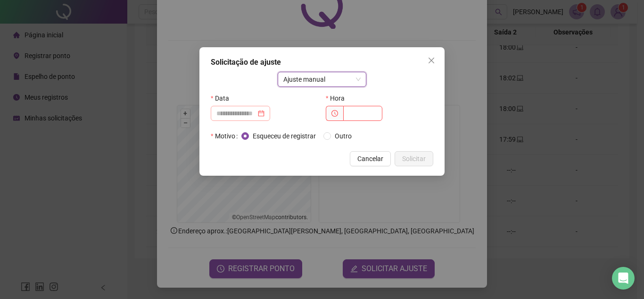 Image resolution: width=644 pixels, height=299 pixels. Describe the element at coordinates (431, 60) in the screenshot. I see `button: Close` at that location.